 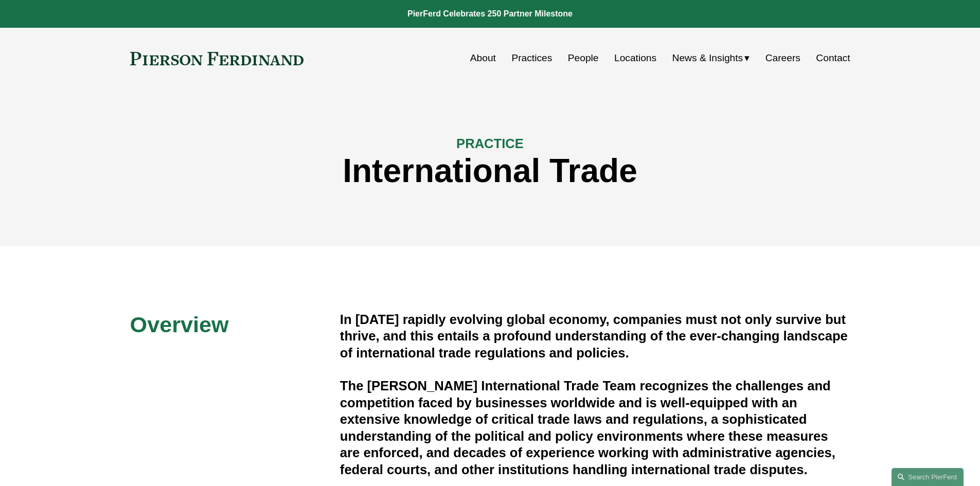 What do you see at coordinates (927, 477) in the screenshot?
I see `a: Search this site` at bounding box center [927, 477].